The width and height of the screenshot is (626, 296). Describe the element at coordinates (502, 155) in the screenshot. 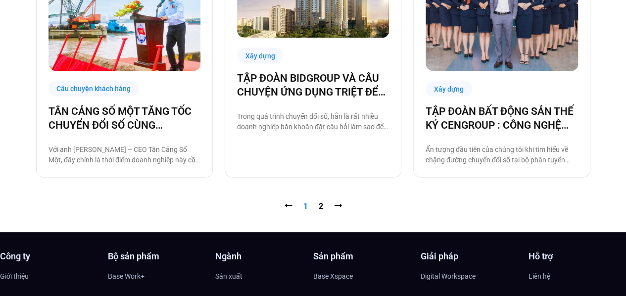

I see `p: Ấn tượng đầu tiên của chúng tôi khi tìm hiểu về chặng đường chuyển đổi số tại bộ phận tuyển dụng ...` at that location.